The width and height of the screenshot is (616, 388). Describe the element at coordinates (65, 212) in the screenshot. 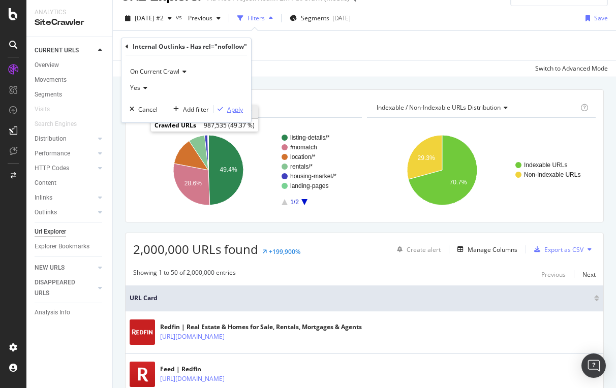

I see `a: Outlinks` at that location.